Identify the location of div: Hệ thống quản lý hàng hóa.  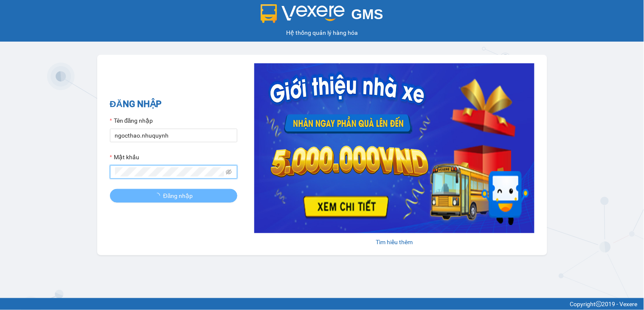
(322, 33).